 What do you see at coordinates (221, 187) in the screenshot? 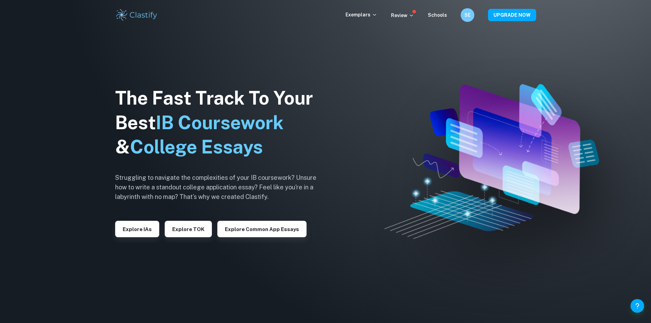
I see `h6: Struggling to navigate the complexities of your IB coursework? Unsure how to write a standout col...` at bounding box center [221, 187].